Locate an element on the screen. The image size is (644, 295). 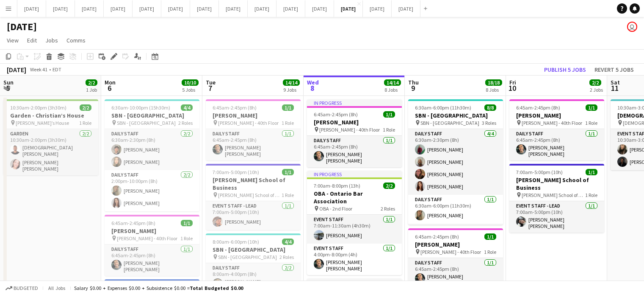
button: Budgeted is located at coordinates (21, 288).